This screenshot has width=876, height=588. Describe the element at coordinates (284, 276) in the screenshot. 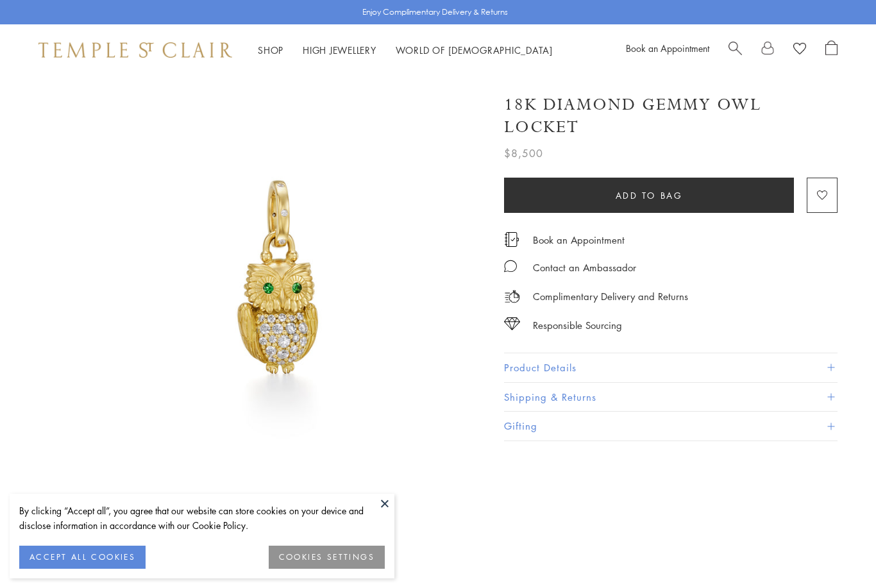

I see `img: P31886-OWLLOC` at that location.